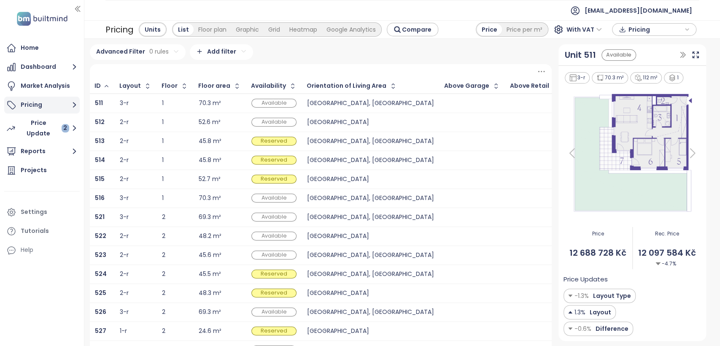 The image size is (720, 346). What do you see at coordinates (598, 234) in the screenshot?
I see `span: Price` at bounding box center [598, 234].